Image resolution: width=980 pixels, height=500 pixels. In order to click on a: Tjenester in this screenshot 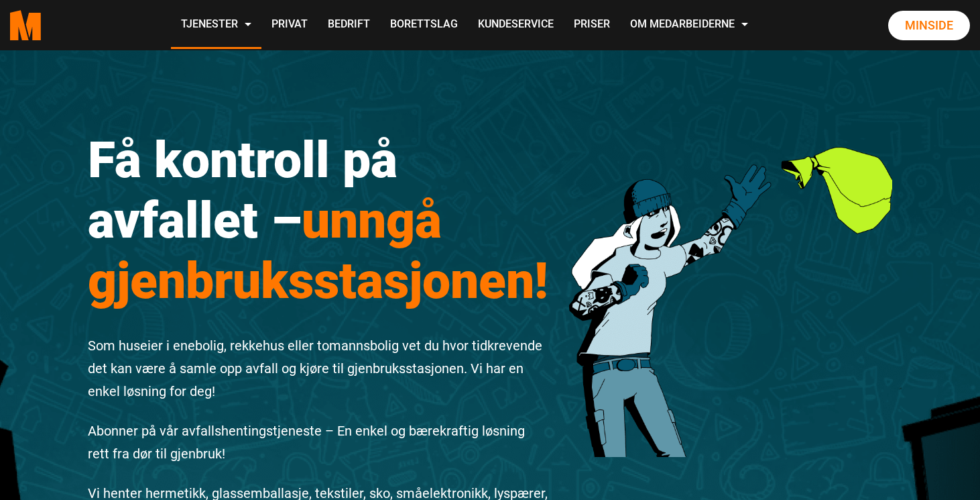, I will do `click(216, 25)`.